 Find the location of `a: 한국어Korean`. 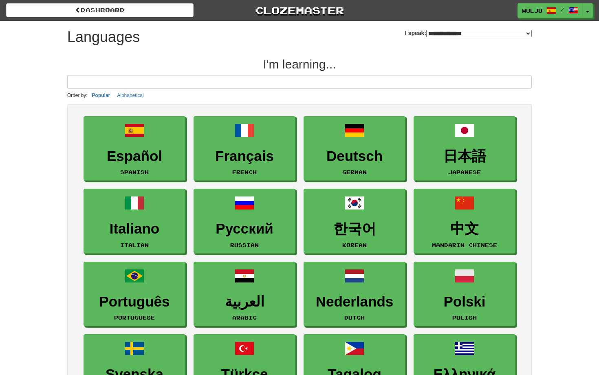

a: 한국어Korean is located at coordinates (354, 221).